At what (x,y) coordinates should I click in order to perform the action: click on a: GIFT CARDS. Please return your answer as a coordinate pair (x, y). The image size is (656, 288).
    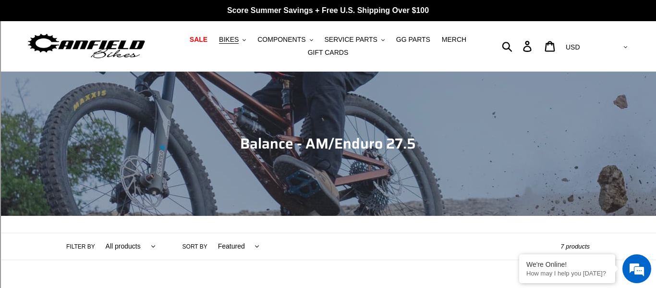
    Looking at the image, I should click on (328, 52).